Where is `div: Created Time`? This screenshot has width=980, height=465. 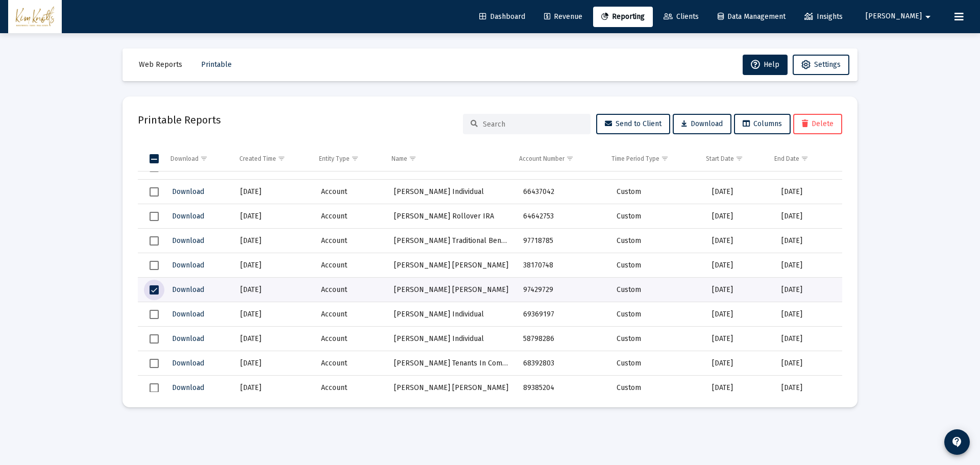
div: Created Time is located at coordinates (258, 158).